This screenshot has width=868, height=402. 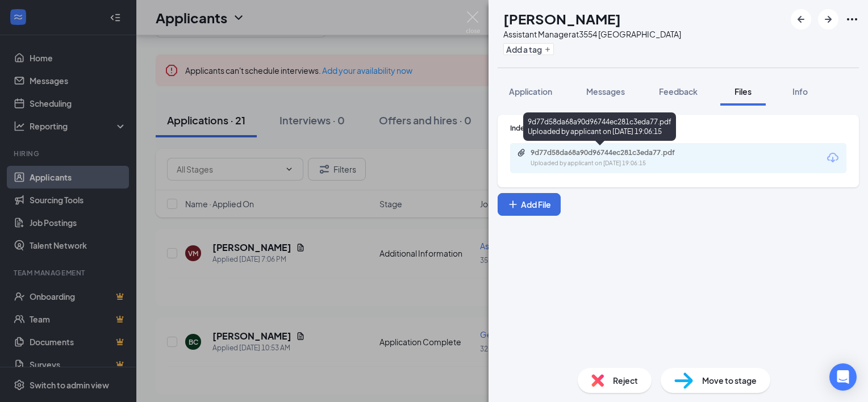 What do you see at coordinates (678, 92) in the screenshot?
I see `span: Feedback` at bounding box center [678, 92].